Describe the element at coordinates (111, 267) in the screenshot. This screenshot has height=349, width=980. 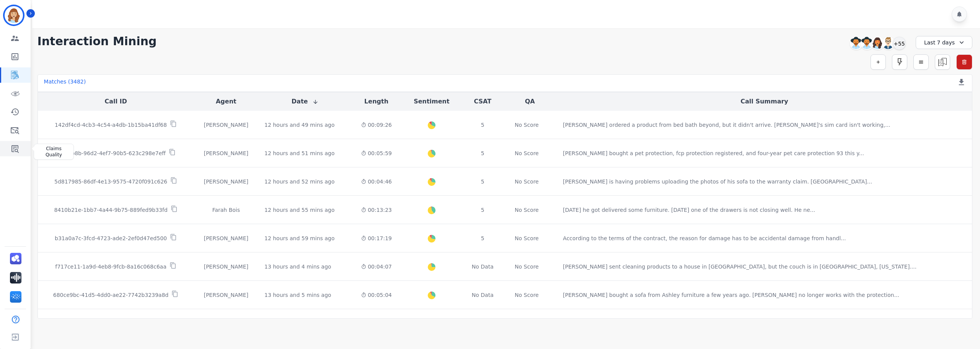
I see `p: f717ce11-1a9d-4eb8-9fcb-8a16c068c6aa` at that location.